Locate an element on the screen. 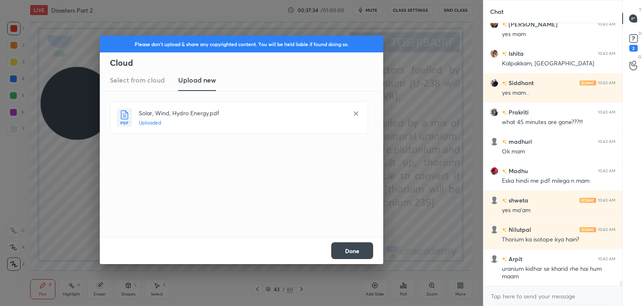 The height and width of the screenshot is (306, 644). div: yes mam is located at coordinates (559, 34).